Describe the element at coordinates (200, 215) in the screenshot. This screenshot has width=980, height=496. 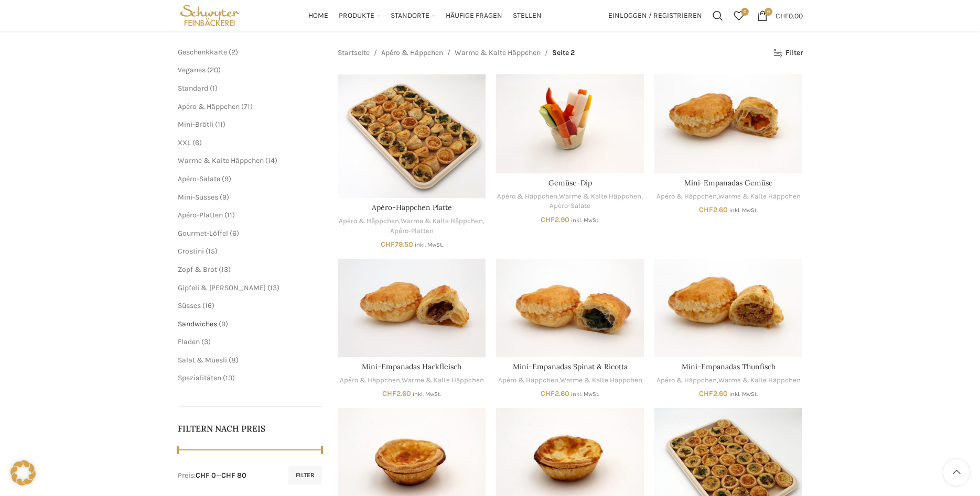
I see `span: Apéro-Platten` at that location.